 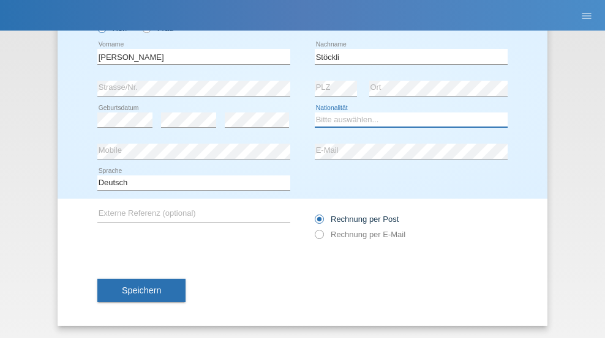 What do you see at coordinates (586, 15) in the screenshot?
I see `a: menu` at bounding box center [586, 15].